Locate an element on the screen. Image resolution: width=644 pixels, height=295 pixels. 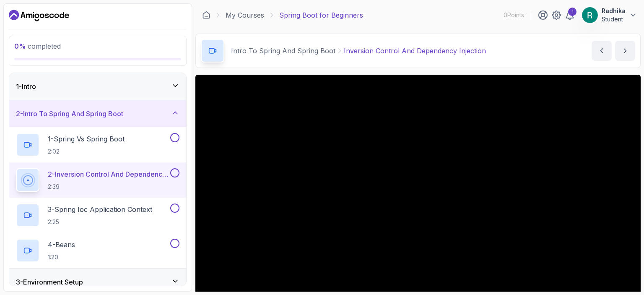
p: 1:20 is located at coordinates (61, 257).